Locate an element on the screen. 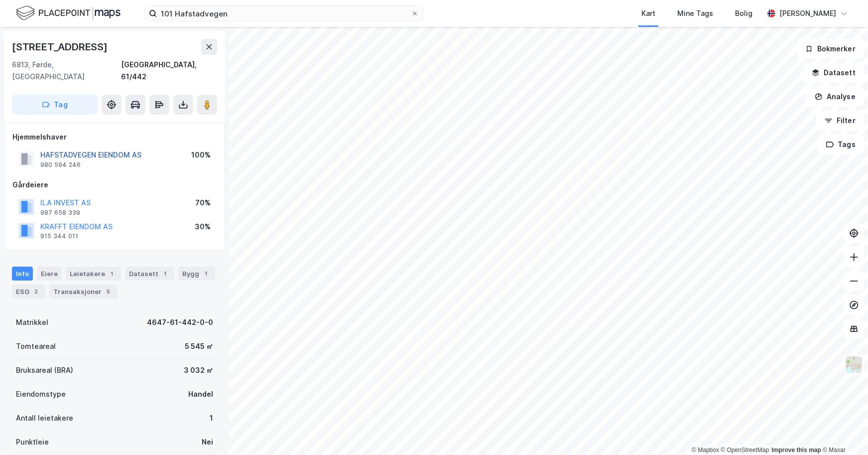  div: Kontrollprogram for chat is located at coordinates (843, 431).